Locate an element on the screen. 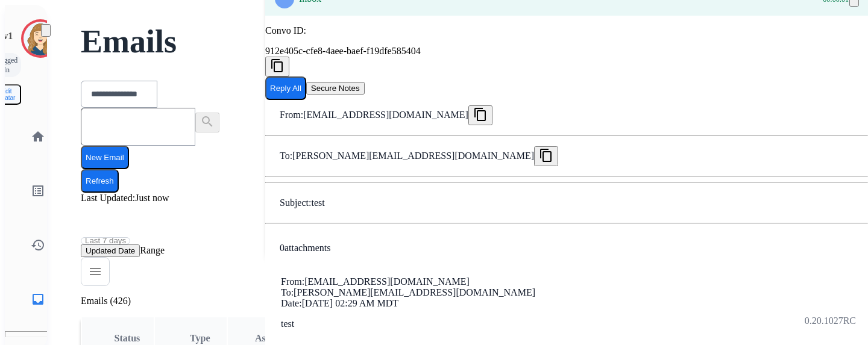 The height and width of the screenshot is (345, 868). button: Updated Date is located at coordinates (110, 250).